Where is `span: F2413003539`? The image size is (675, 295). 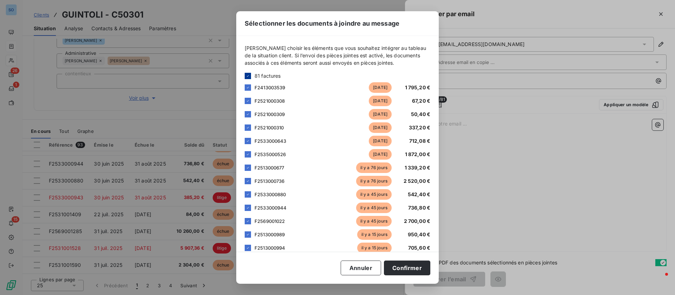
span: F2413003539 is located at coordinates (270, 88).